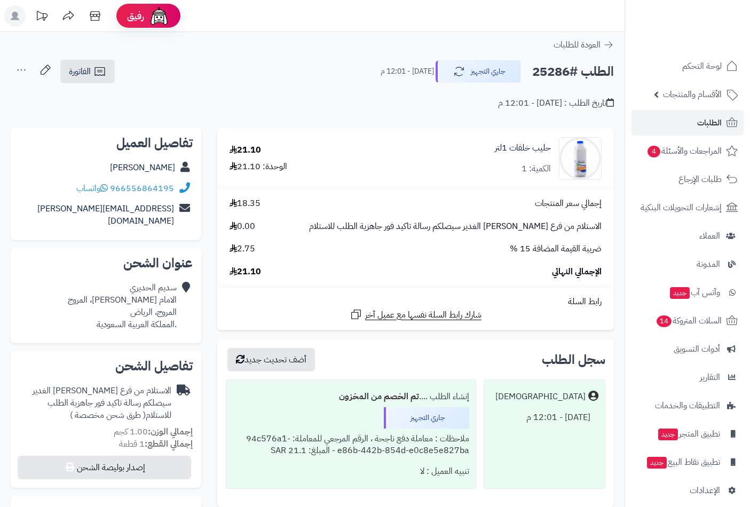  I want to click on a: المدونة, so click(687, 264).